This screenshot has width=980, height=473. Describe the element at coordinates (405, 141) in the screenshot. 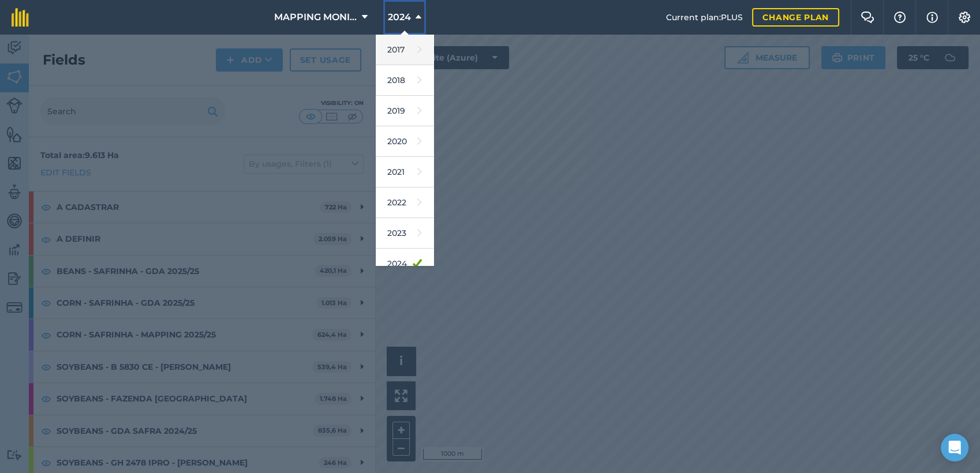

I see `a: 2020` at that location.